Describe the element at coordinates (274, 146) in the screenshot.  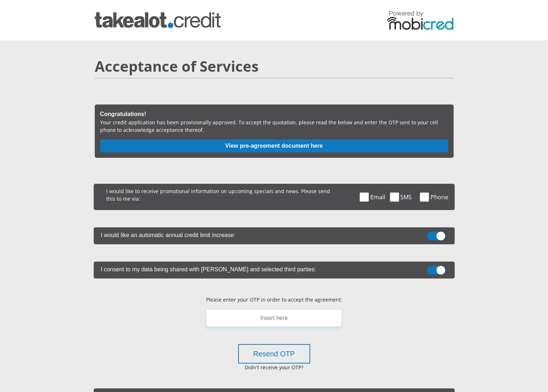
I see `button: View pre-agreement document here` at that location.